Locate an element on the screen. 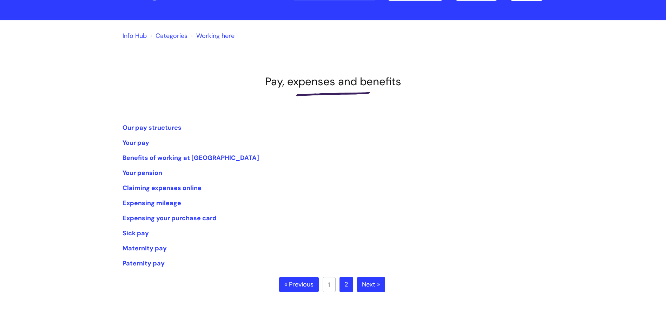 Image resolution: width=666 pixels, height=324 pixels. a: Next » is located at coordinates (371, 285).